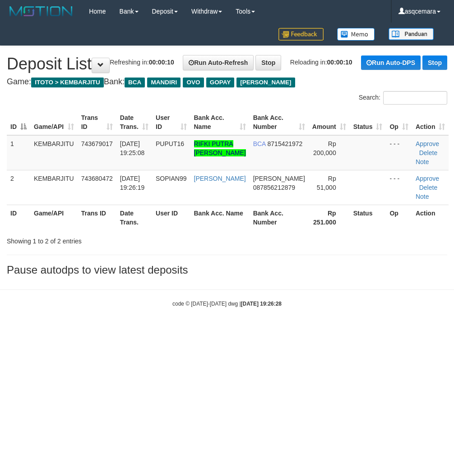 The image size is (454, 476). Describe the element at coordinates (220, 82) in the screenshot. I see `span: GOPAY` at that location.